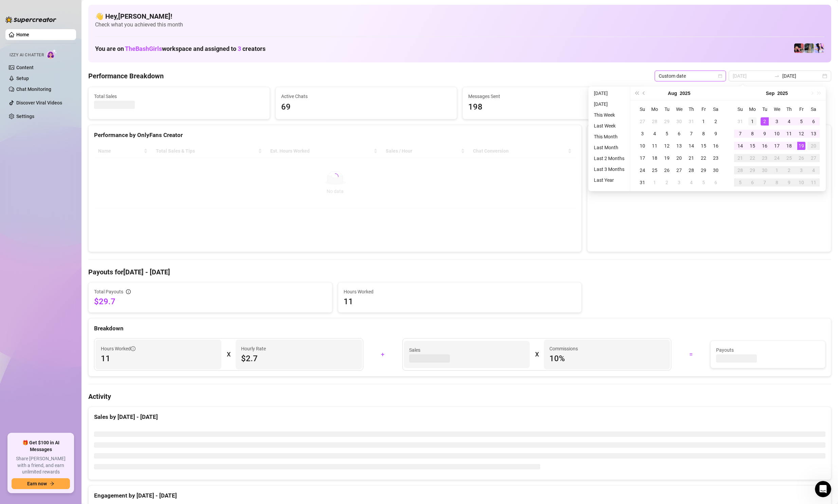 Image resolution: width=838 pixels, height=504 pixels. What do you see at coordinates (679, 134) in the screenshot?
I see `div: 6` at bounding box center [679, 134].